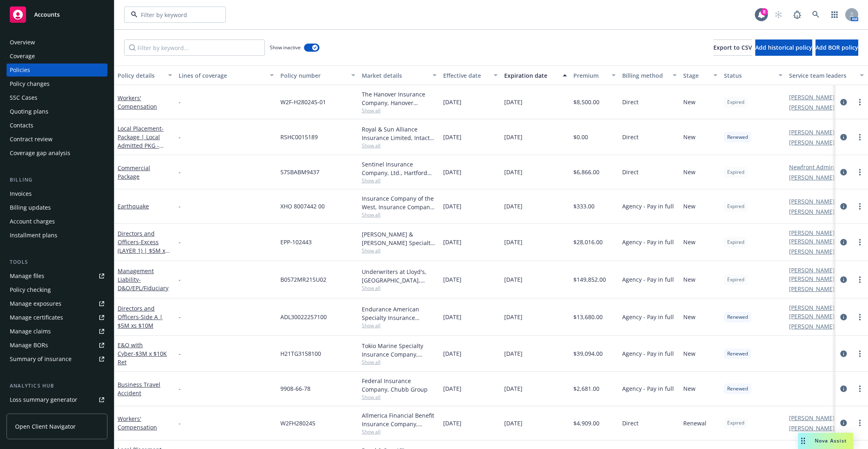  Describe the element at coordinates (30, 289) in the screenshot. I see `div: Policy checking` at that location.